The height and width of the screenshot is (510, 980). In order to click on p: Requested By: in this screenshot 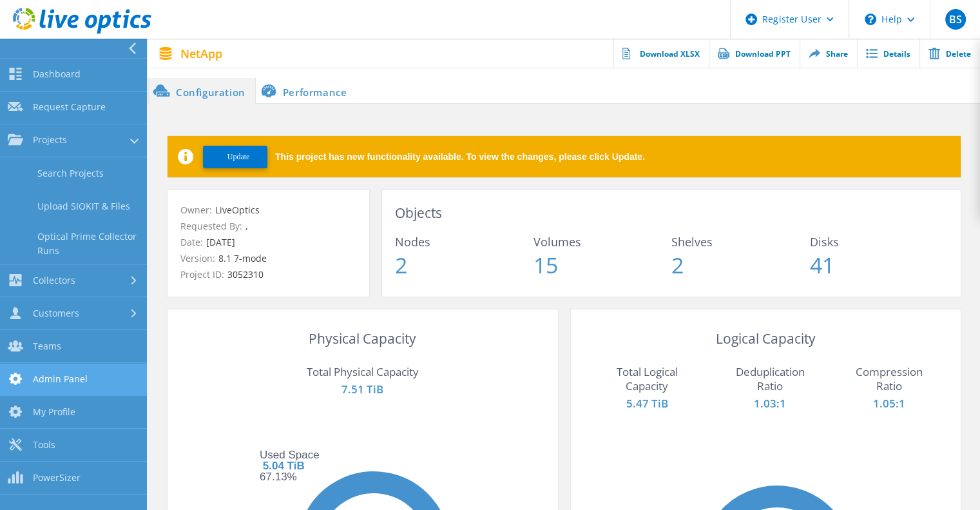, I will do `click(268, 226)`.